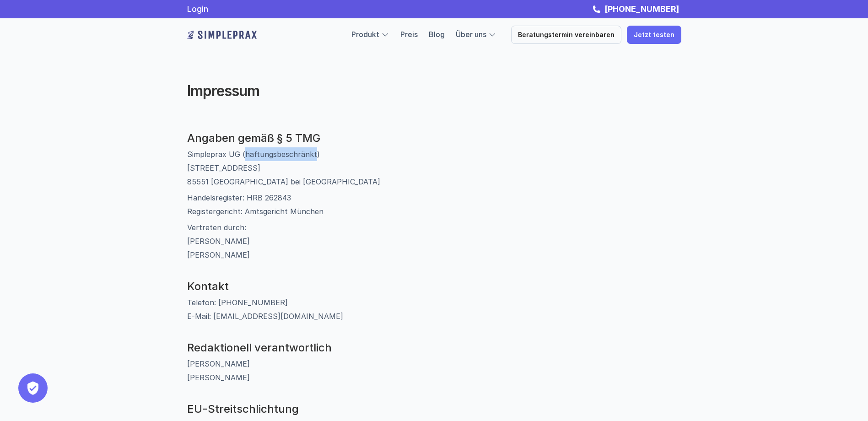 This screenshot has width=868, height=421. Describe the element at coordinates (197, 9) in the screenshot. I see `a: Login` at that location.